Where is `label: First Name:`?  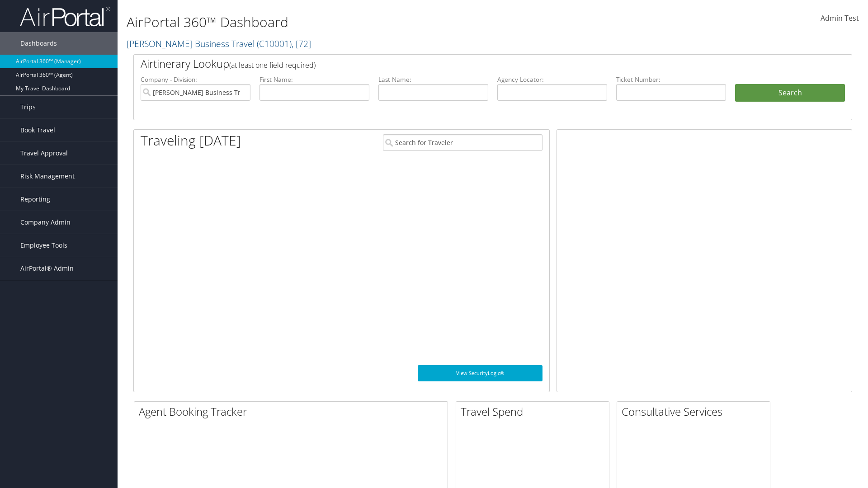
label: First Name: is located at coordinates (314, 79).